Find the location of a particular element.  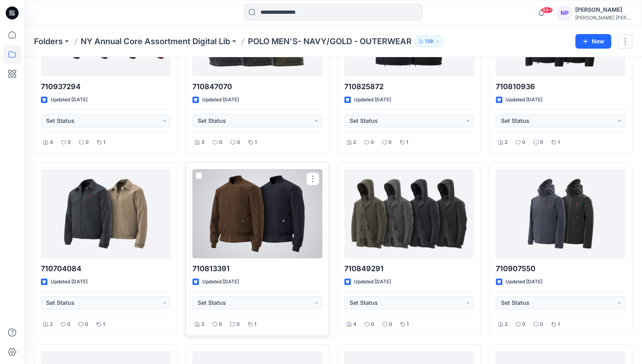

p: 710937294 is located at coordinates (105, 87).